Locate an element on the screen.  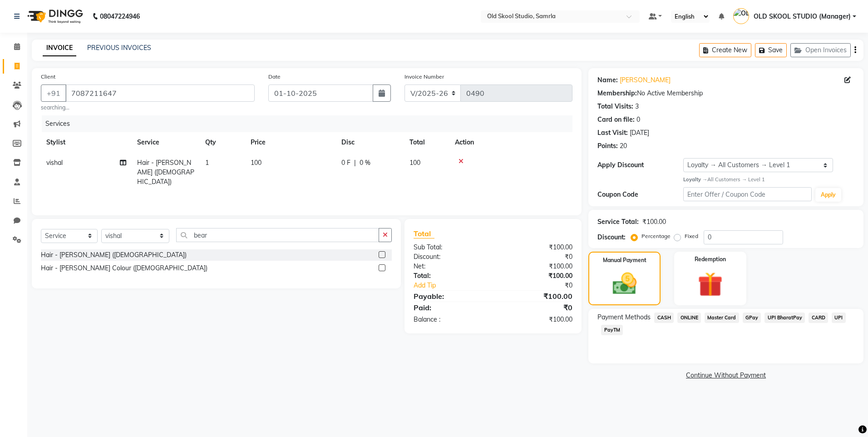
button: Create New is located at coordinates (725, 50).